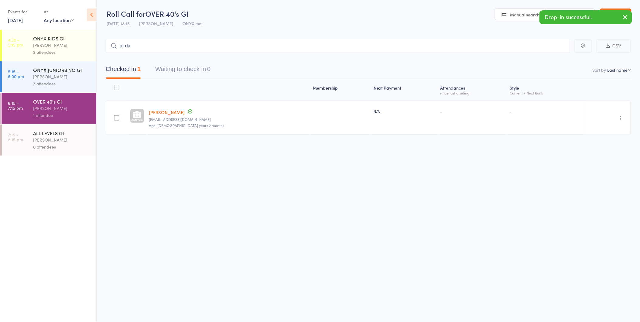 The height and width of the screenshot is (322, 640). I want to click on time: 6:15 - 7:15 pm, so click(15, 105).